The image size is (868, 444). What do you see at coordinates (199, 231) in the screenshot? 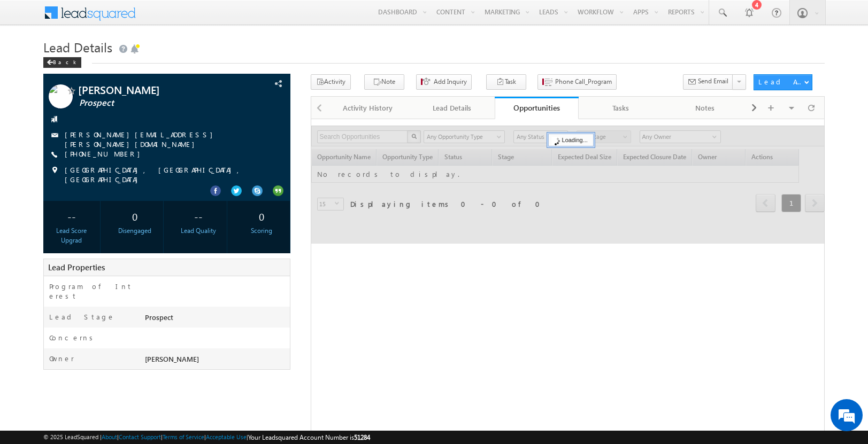
I see `div: Lead Quality` at bounding box center [199, 231].